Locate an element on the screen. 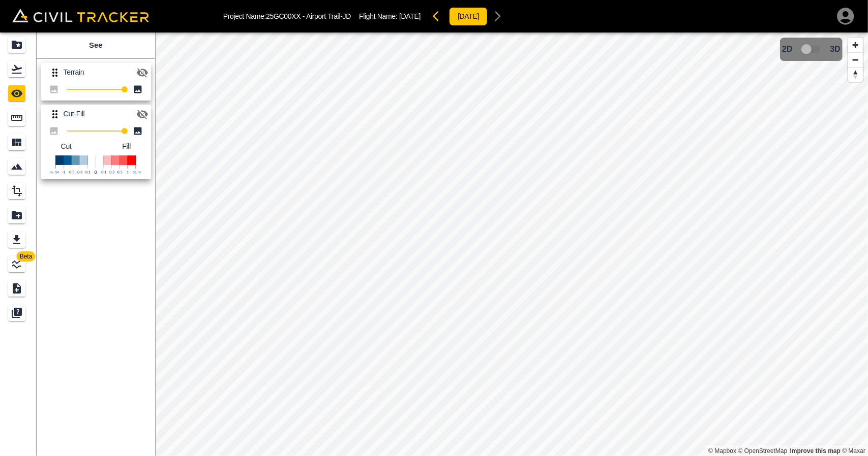 This screenshot has width=868, height=456. p: Flight Name: is located at coordinates (390, 16).